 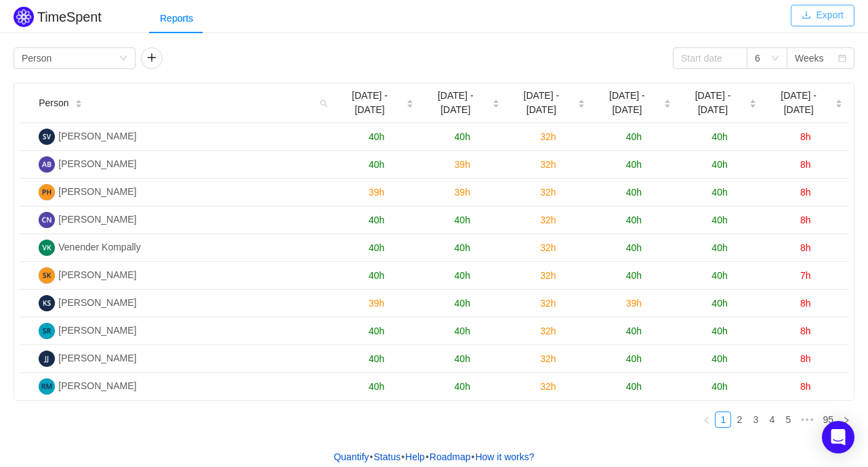 What do you see at coordinates (842, 59) in the screenshot?
I see `i: icon: calendar` at bounding box center [842, 59].